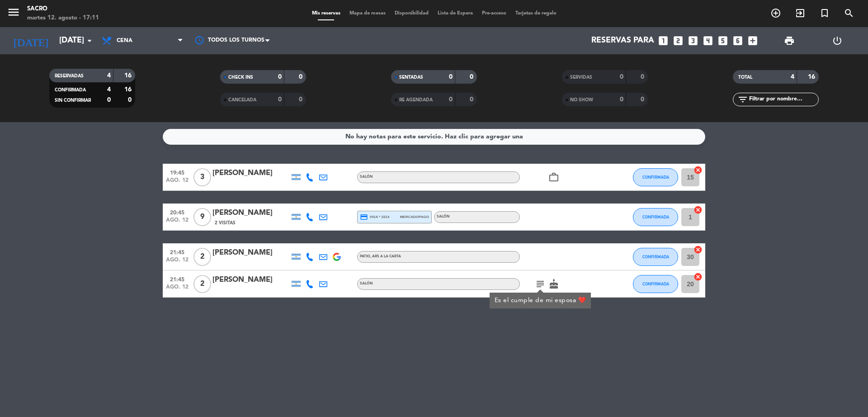  Describe the element at coordinates (241, 78) in the screenshot. I see `span: CHECK INS` at that location.